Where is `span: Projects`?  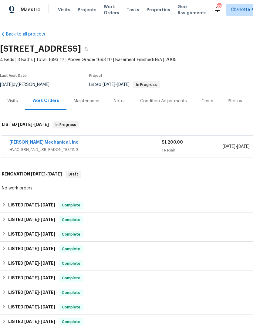 span: Projects is located at coordinates (87, 10).